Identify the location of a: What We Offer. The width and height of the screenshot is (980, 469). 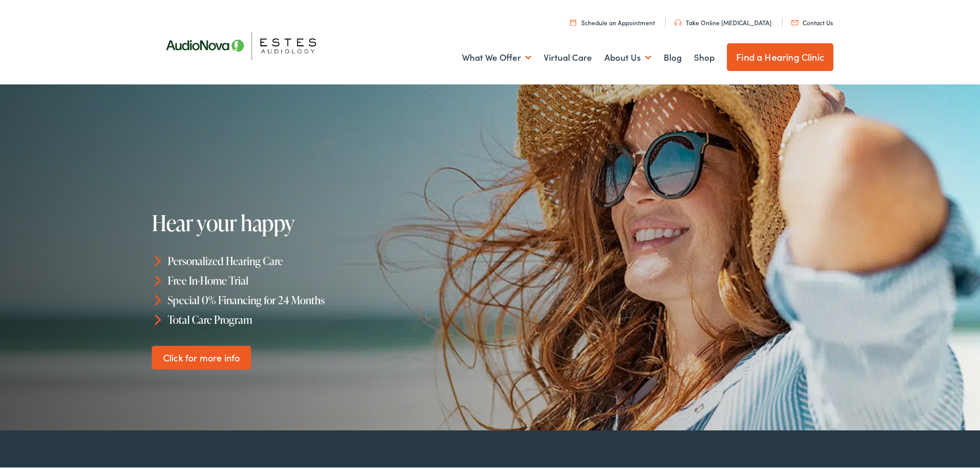
(496, 56).